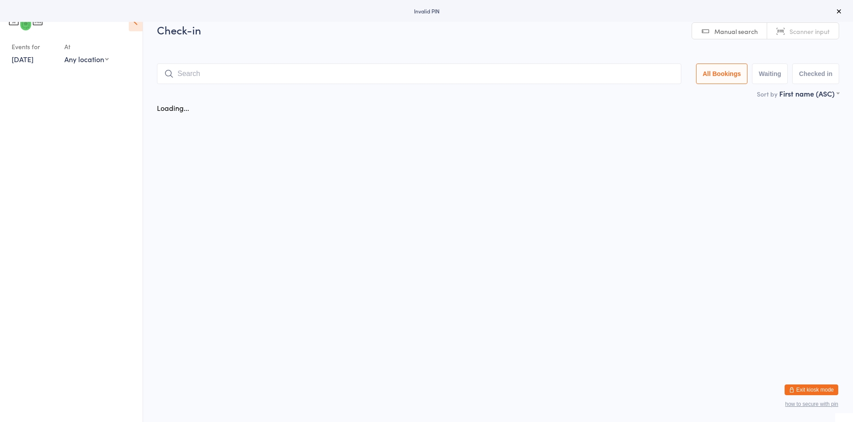  I want to click on div: Invalid PIN, so click(427, 11).